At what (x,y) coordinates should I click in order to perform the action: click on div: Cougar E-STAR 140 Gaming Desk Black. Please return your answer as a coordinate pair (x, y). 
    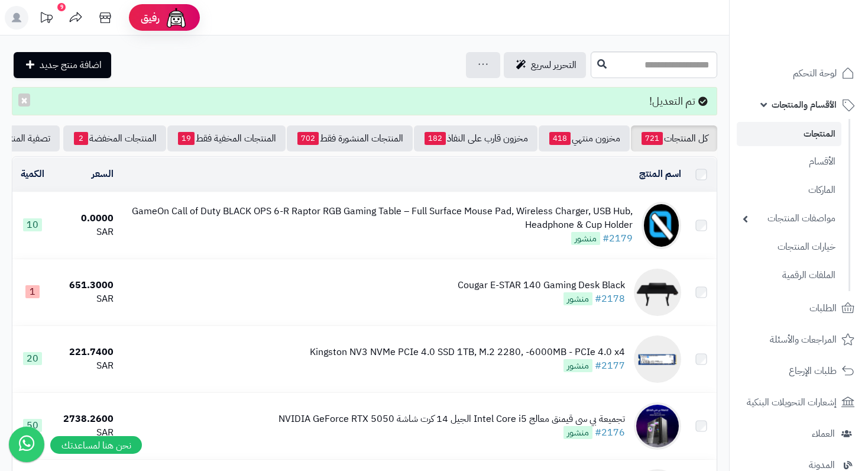
    Looking at the image, I should click on (541, 286).